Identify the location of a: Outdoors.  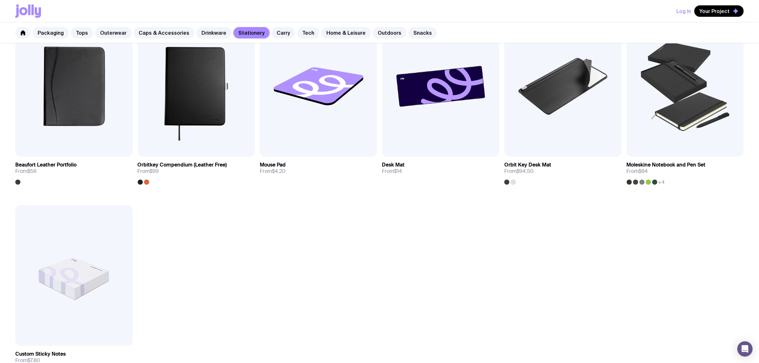
(390, 33).